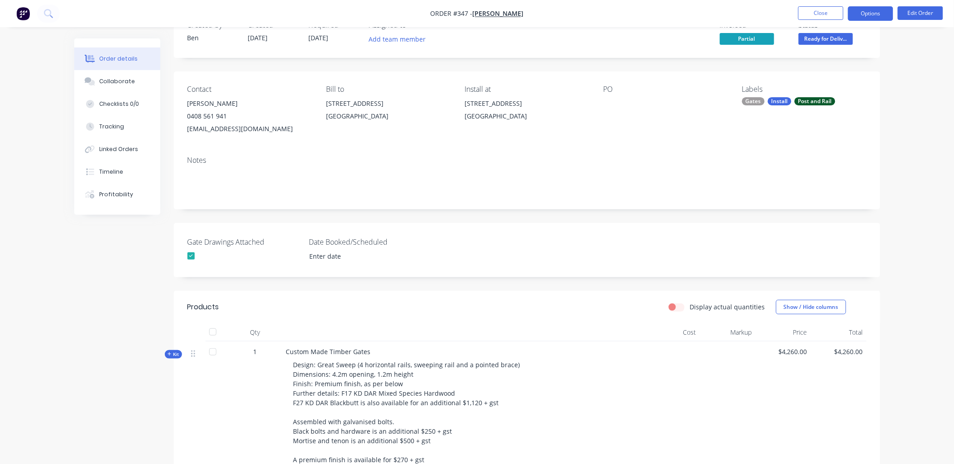 The image size is (954, 464). I want to click on div: Markup, so click(727, 333).